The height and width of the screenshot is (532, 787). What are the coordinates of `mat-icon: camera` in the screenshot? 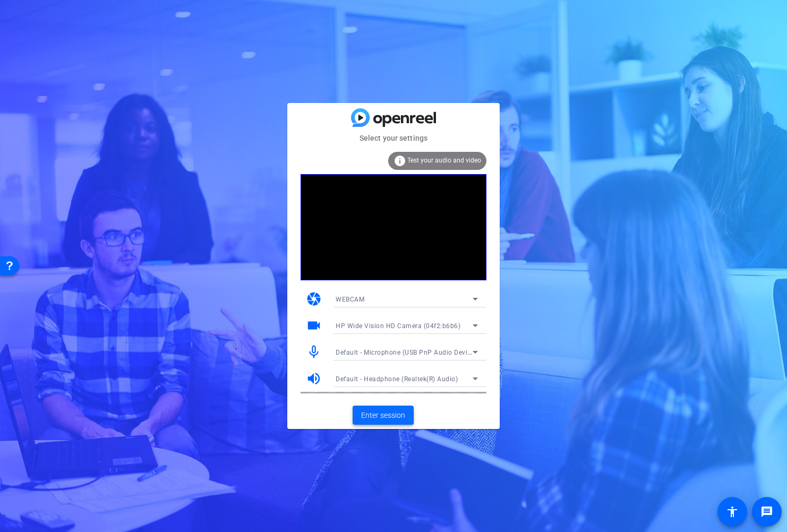 It's located at (314, 299).